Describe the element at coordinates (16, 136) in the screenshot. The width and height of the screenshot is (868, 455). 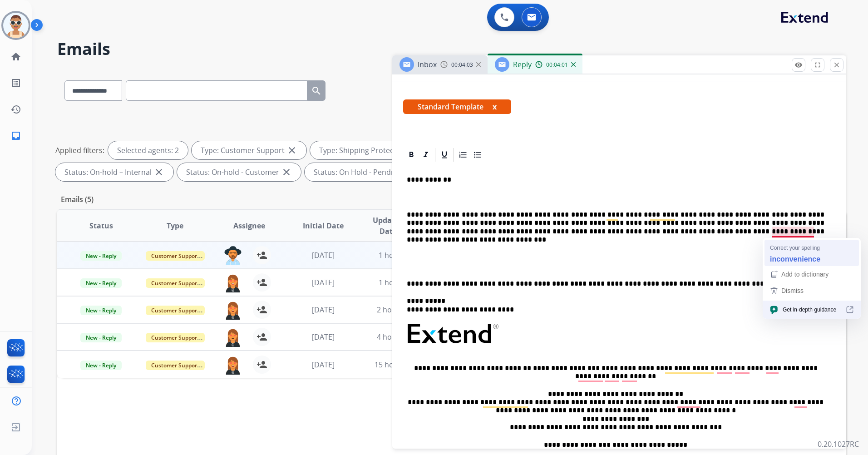
I see `mat-icon: inbox` at that location.